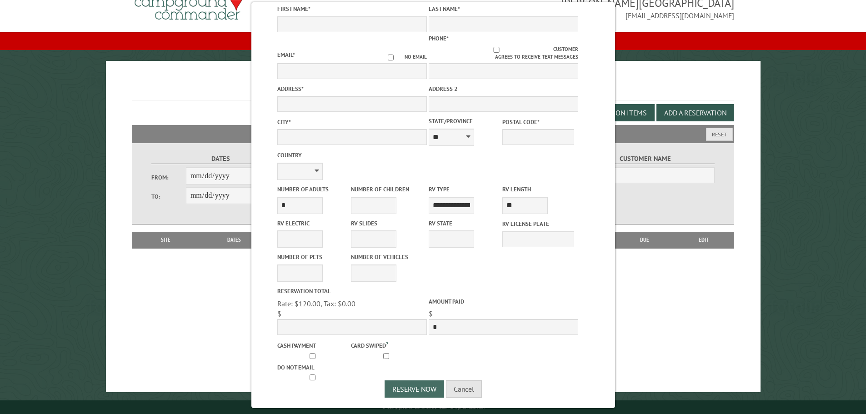 This screenshot has width=866, height=414. I want to click on th: Dates, so click(234, 240).